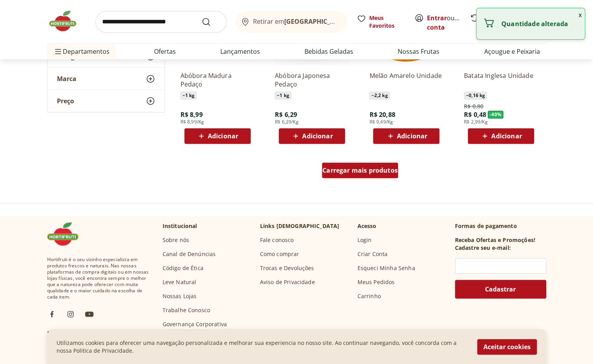 Image resolution: width=593 pixels, height=364 pixels. I want to click on img: ig, so click(71, 314).